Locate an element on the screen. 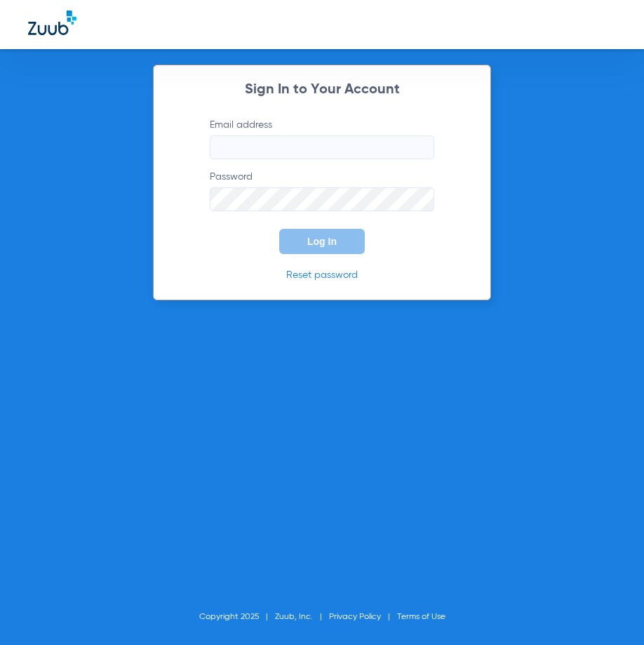 The width and height of the screenshot is (644, 645). li: Copyright 2025 is located at coordinates (237, 617).